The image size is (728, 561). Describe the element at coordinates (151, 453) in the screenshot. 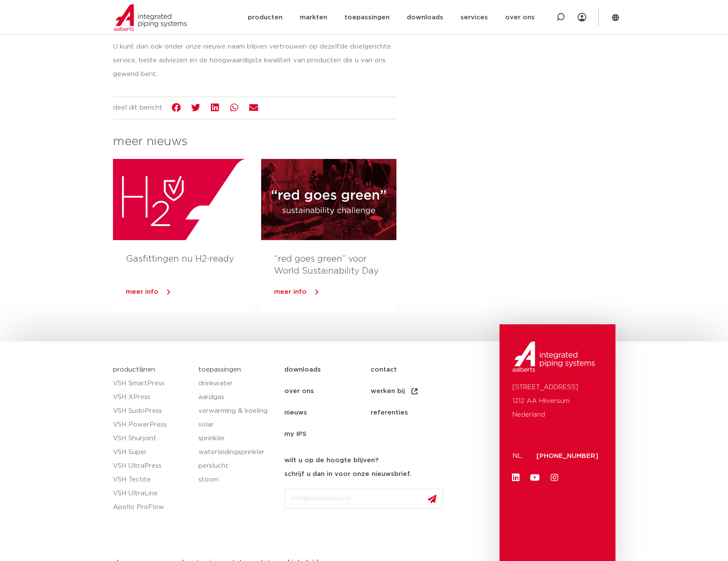

I see `a: VSH Super` at that location.